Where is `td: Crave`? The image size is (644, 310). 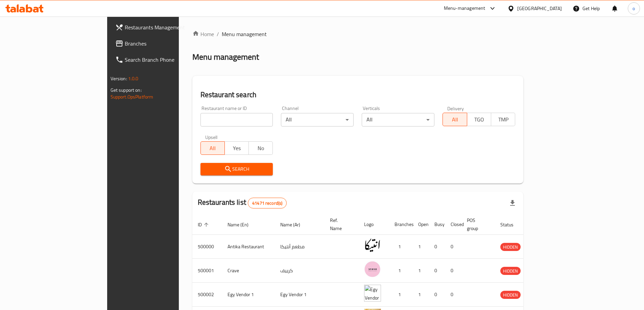 td: Crave is located at coordinates (248, 271).